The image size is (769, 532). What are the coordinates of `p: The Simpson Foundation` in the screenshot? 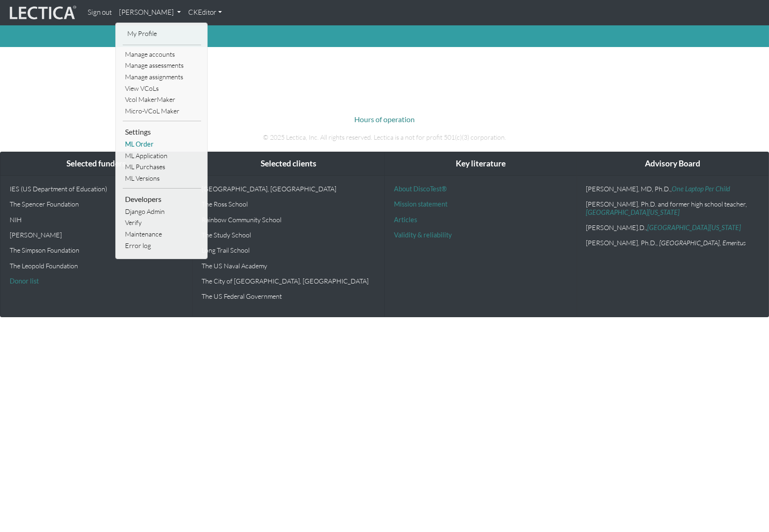 It's located at (96, 250).